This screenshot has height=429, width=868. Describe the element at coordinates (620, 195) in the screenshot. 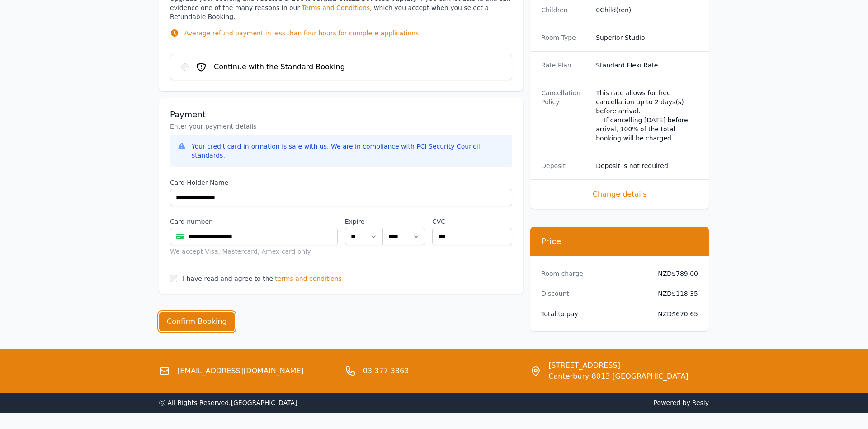

I see `span: Change details` at that location.